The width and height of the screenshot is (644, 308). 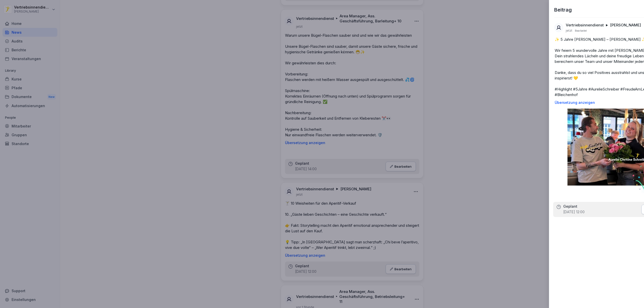 What do you see at coordinates (569, 31) in the screenshot?
I see `p: jetzt` at bounding box center [569, 31].